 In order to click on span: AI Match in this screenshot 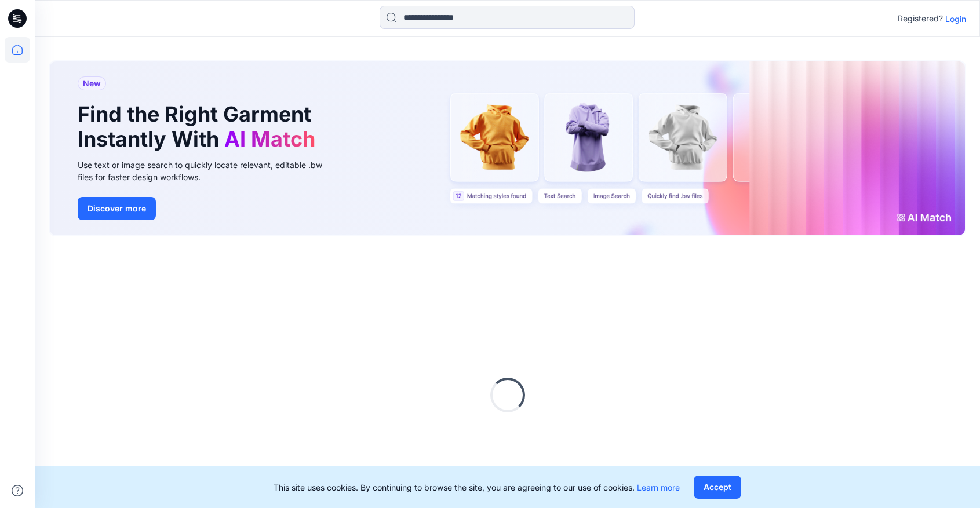, I will do `click(270, 139)`.